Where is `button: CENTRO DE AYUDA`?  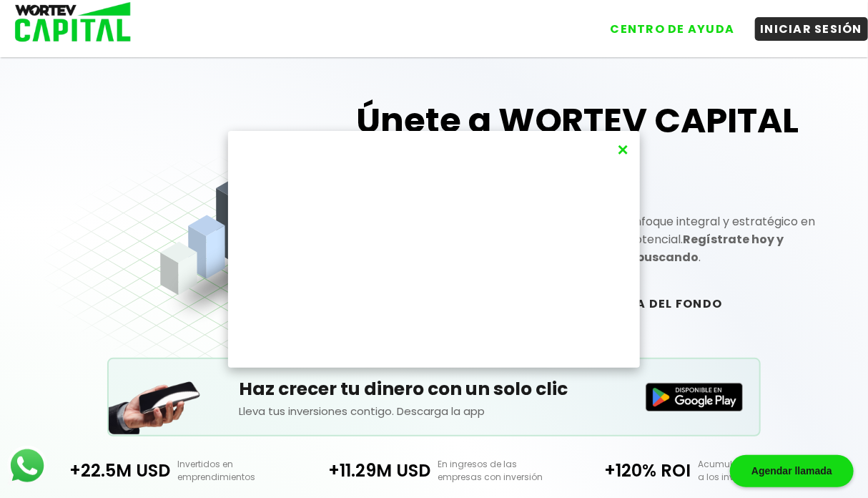
button: CENTRO DE AYUDA is located at coordinates (673, 29).